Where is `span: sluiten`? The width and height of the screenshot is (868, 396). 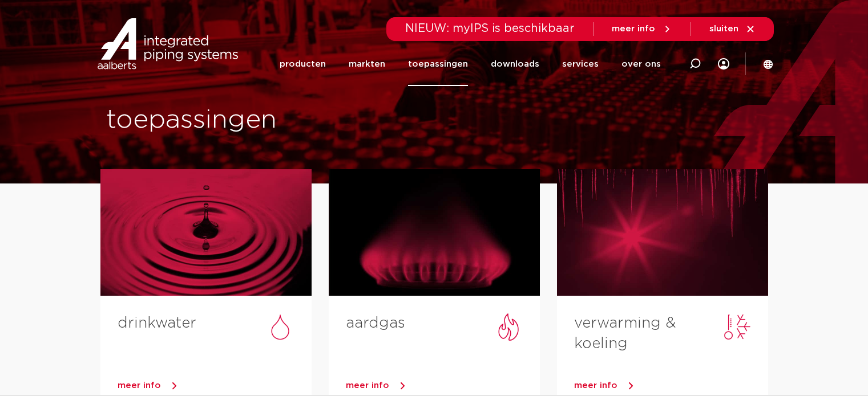 span: sluiten is located at coordinates (724, 29).